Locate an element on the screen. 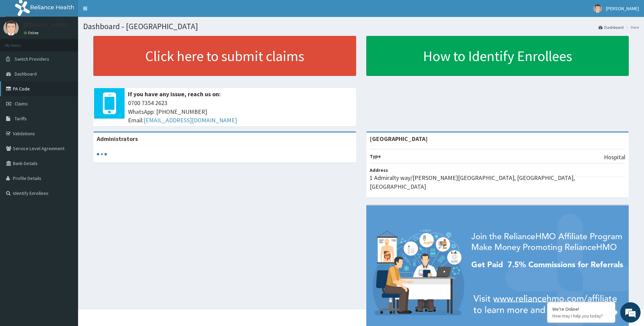  img: d_794563401_company_1708531726252_794563401 is located at coordinates (20, 42).